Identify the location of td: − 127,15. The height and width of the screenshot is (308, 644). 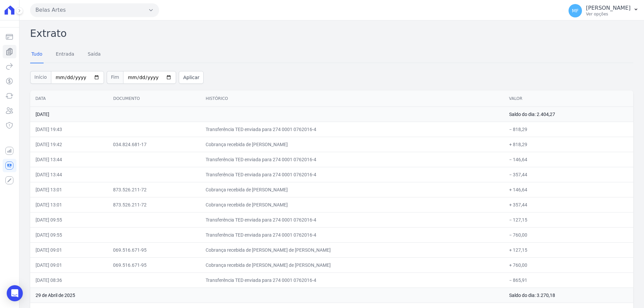
(569, 219).